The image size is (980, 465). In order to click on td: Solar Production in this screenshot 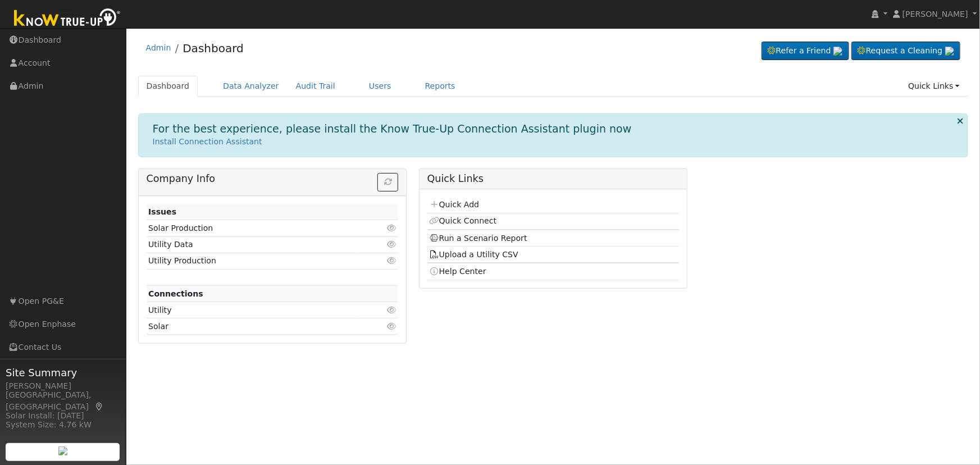, I will do `click(252, 228)`.